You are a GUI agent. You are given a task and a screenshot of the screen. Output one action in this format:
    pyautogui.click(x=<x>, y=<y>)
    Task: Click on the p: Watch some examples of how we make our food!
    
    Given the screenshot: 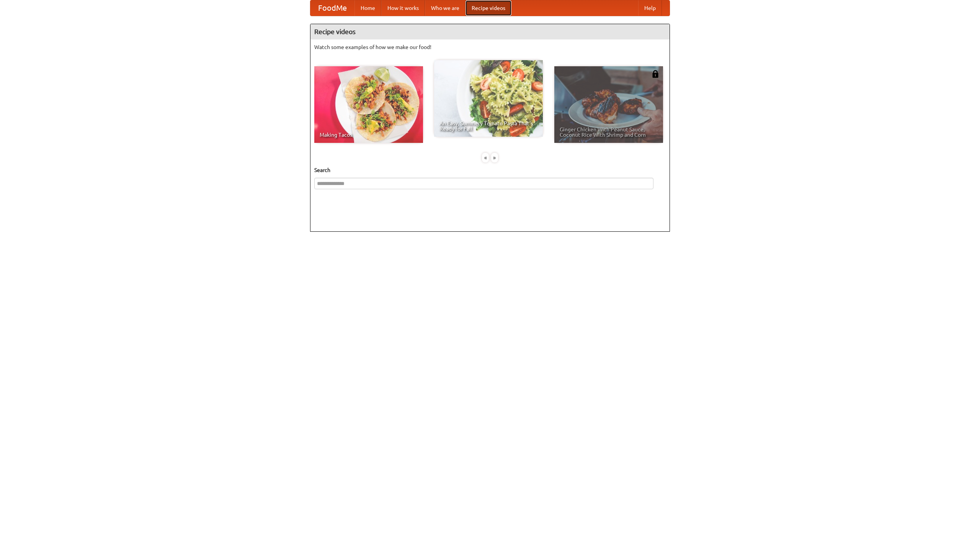 What is the action you would take?
    pyautogui.click(x=490, y=47)
    